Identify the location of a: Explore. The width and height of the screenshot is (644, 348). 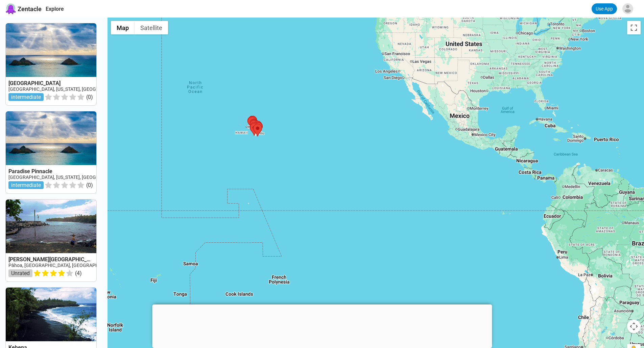
(55, 9).